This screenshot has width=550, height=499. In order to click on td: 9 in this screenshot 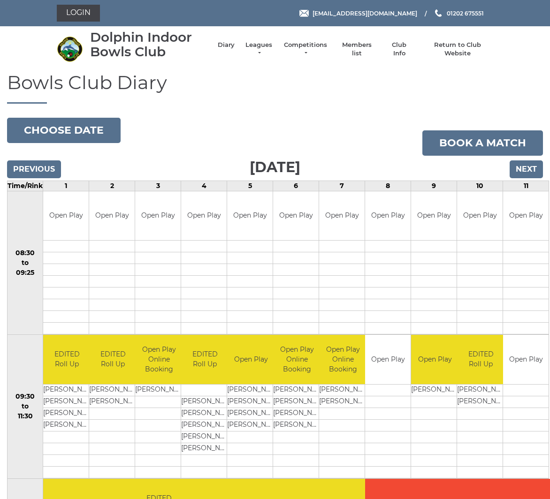, I will do `click(434, 186)`.